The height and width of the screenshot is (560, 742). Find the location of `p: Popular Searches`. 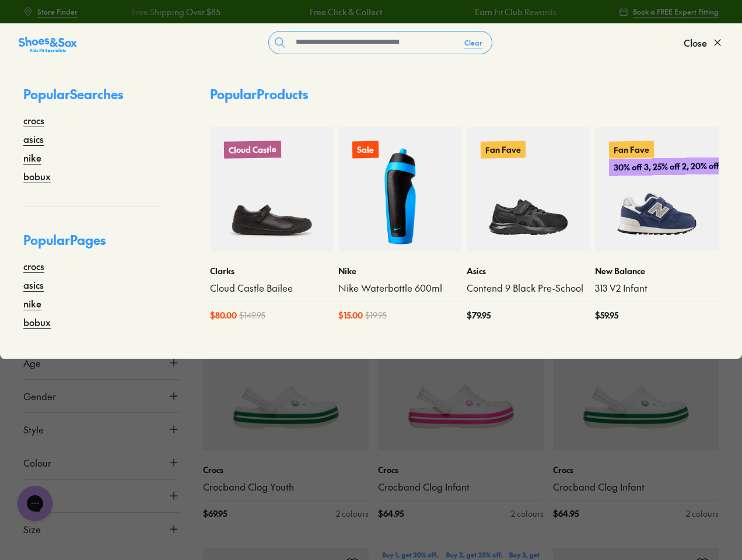

p: Popular Searches is located at coordinates (93, 98).